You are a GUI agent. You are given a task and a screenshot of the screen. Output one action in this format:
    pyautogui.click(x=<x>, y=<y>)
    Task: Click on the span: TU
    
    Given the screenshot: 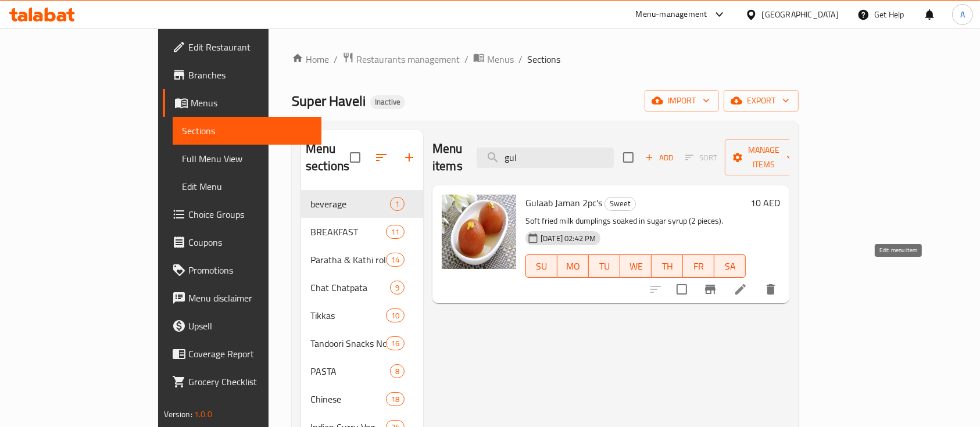 What is the action you would take?
    pyautogui.click(x=605, y=266)
    